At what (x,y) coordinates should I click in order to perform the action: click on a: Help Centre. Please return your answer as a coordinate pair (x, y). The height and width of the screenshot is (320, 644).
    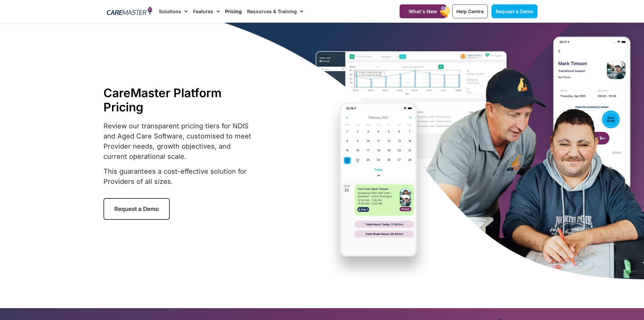
    Looking at the image, I should click on (470, 11).